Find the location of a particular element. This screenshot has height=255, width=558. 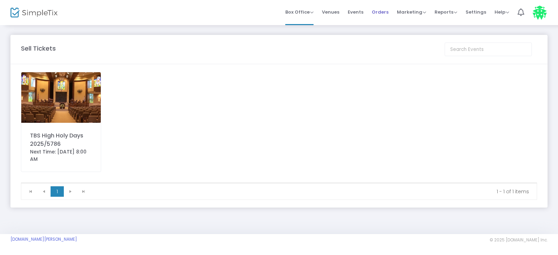

span: Box Office is located at coordinates (299, 12).